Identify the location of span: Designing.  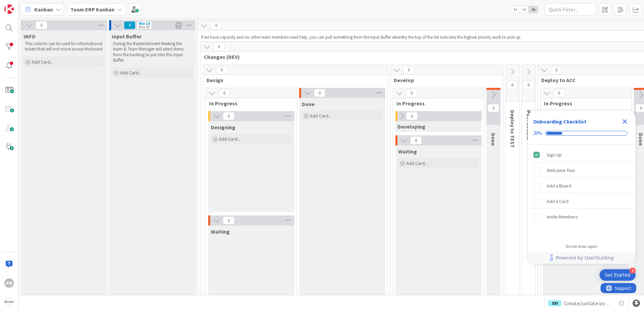
(223, 127).